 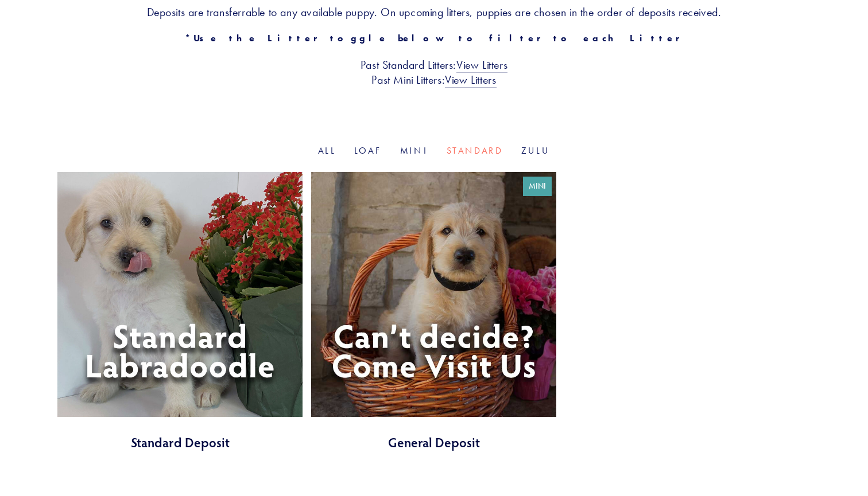 What do you see at coordinates (475, 150) in the screenshot?
I see `a: Standard` at bounding box center [475, 150].